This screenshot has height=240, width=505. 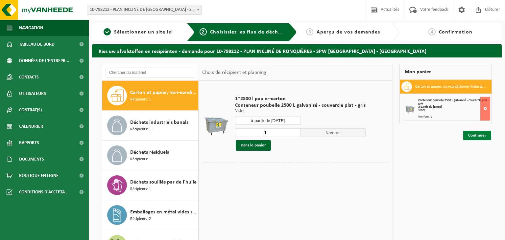 I want to click on span: Rapports, so click(x=29, y=143).